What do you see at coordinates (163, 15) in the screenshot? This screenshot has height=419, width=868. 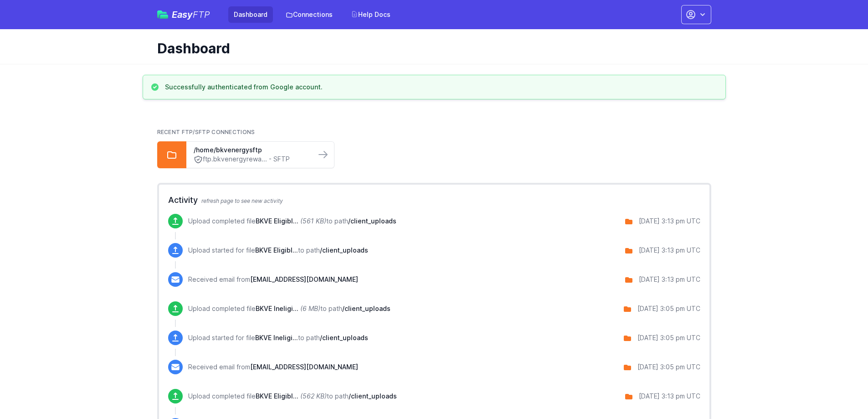 I see `img: easyftp_logo.png` at bounding box center [163, 15].